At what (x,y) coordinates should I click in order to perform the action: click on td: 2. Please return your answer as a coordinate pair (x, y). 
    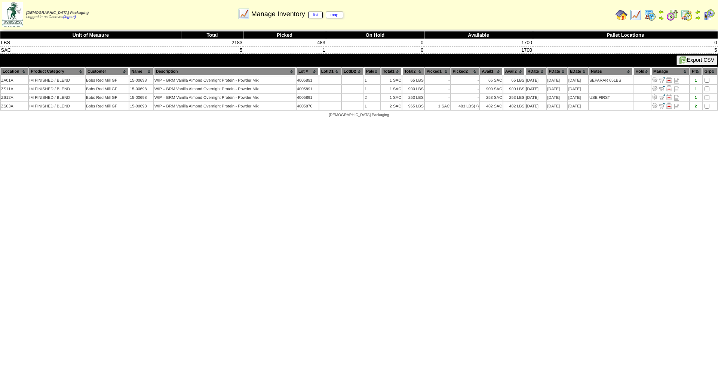
    Looking at the image, I should click on (372, 97).